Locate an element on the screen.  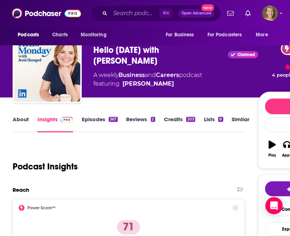
div: Open Intercom Messenger is located at coordinates (274, 206).